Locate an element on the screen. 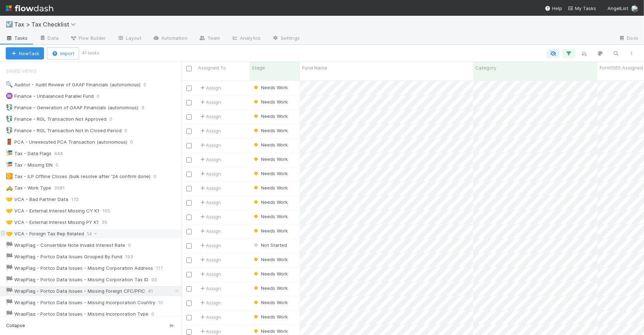 The image size is (644, 335). span: 644 is located at coordinates (62, 153).